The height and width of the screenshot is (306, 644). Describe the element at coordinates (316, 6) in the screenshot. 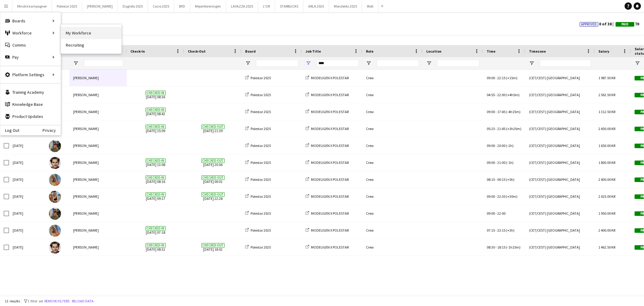

I see `button: ARLA 2025` at that location.